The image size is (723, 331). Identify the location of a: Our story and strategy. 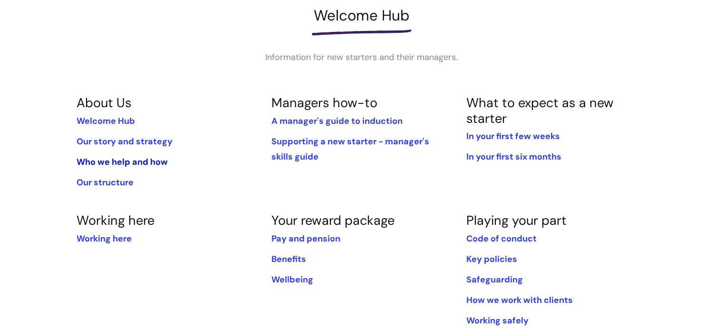
(125, 141).